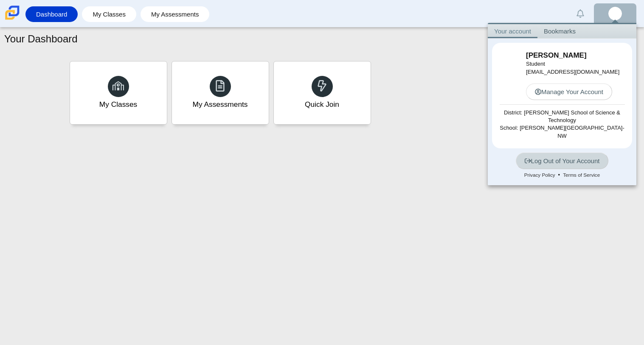 Image resolution: width=644 pixels, height=345 pixels. I want to click on a: Quick Join, so click(322, 93).